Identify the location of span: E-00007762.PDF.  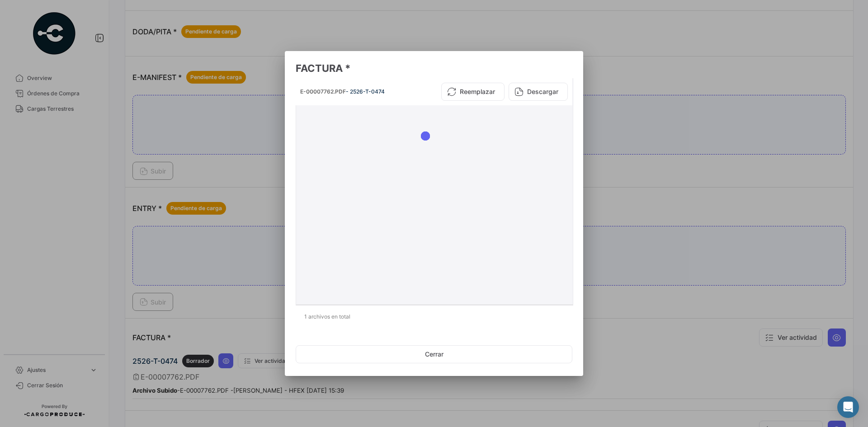
(323, 91).